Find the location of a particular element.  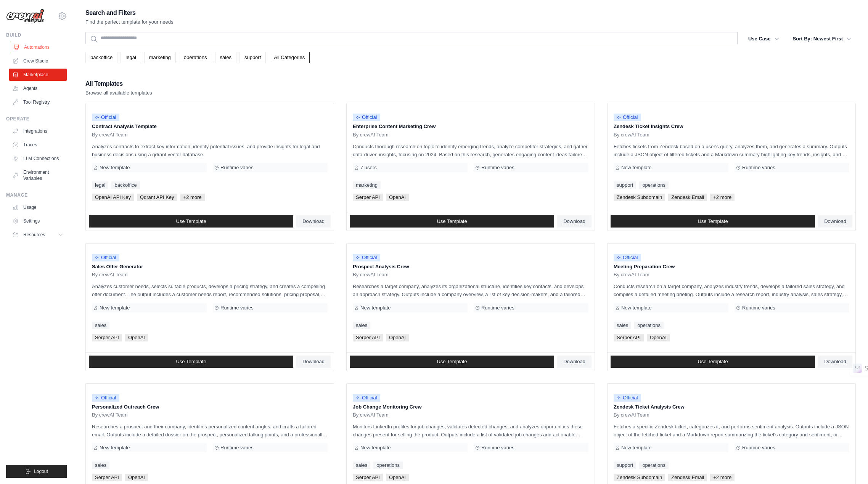

a: LLM Connections is located at coordinates (38, 158).